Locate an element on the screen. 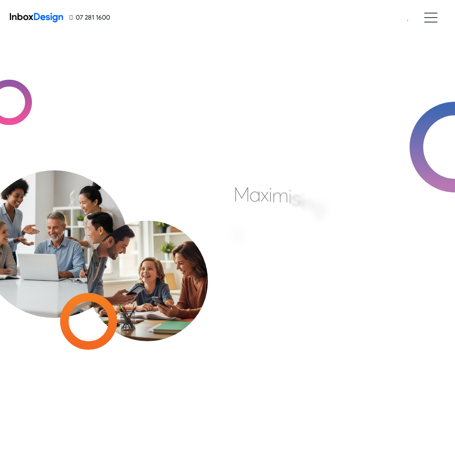  img: parents_with_child.png is located at coordinates (147, 266).